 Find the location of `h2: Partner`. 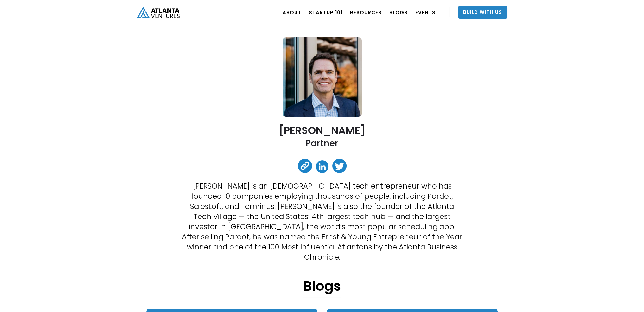

h2: Partner is located at coordinates (322, 143).